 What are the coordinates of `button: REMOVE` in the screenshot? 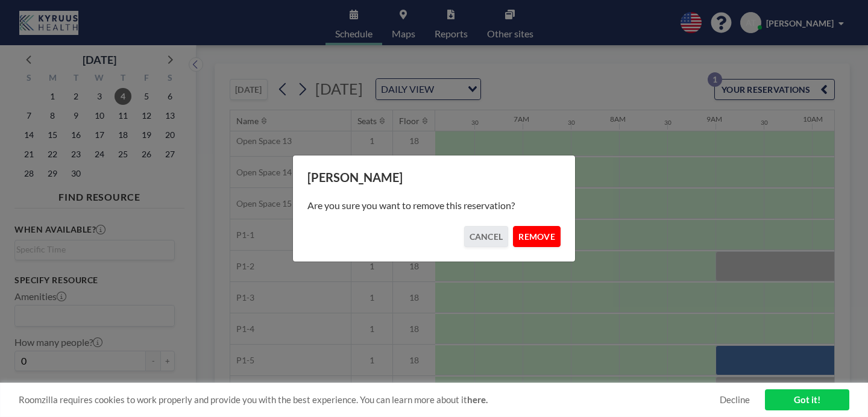 It's located at (536, 236).